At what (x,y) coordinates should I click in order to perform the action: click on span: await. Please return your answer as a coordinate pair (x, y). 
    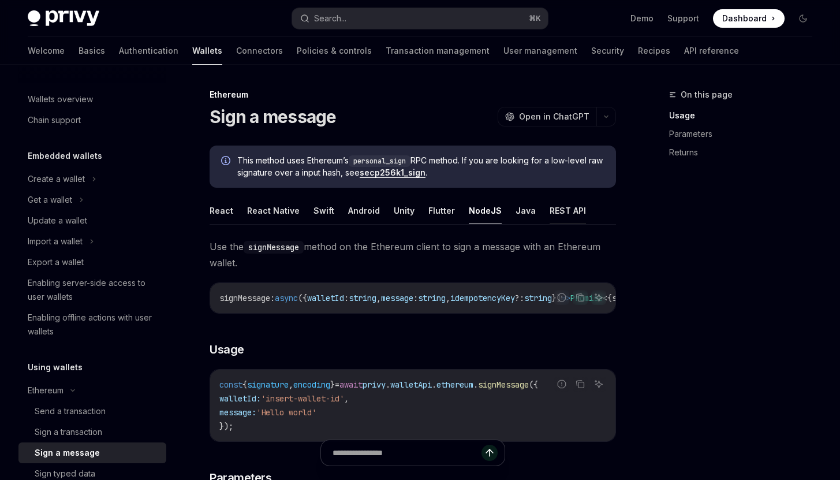
    Looking at the image, I should click on (351, 384).